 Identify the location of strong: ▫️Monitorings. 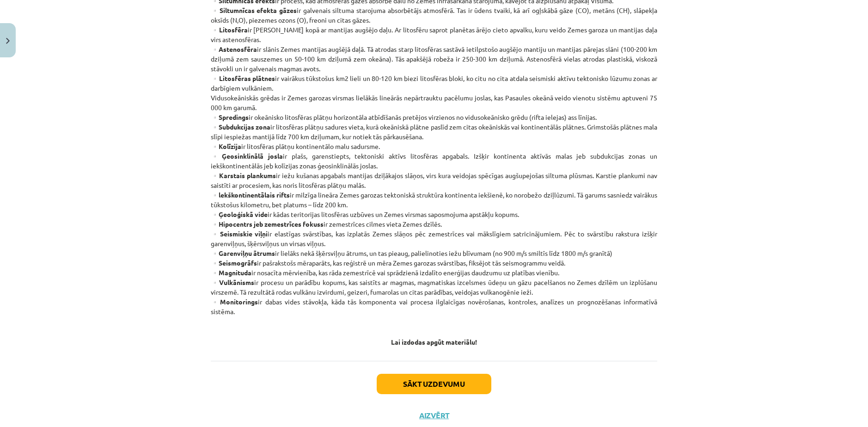
(234, 302).